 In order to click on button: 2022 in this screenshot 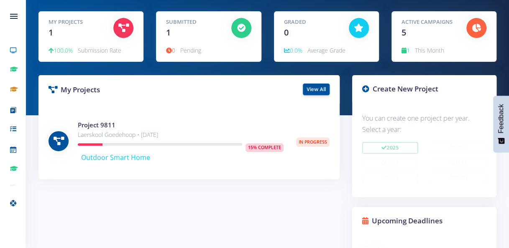, I will do `click(458, 163)`.